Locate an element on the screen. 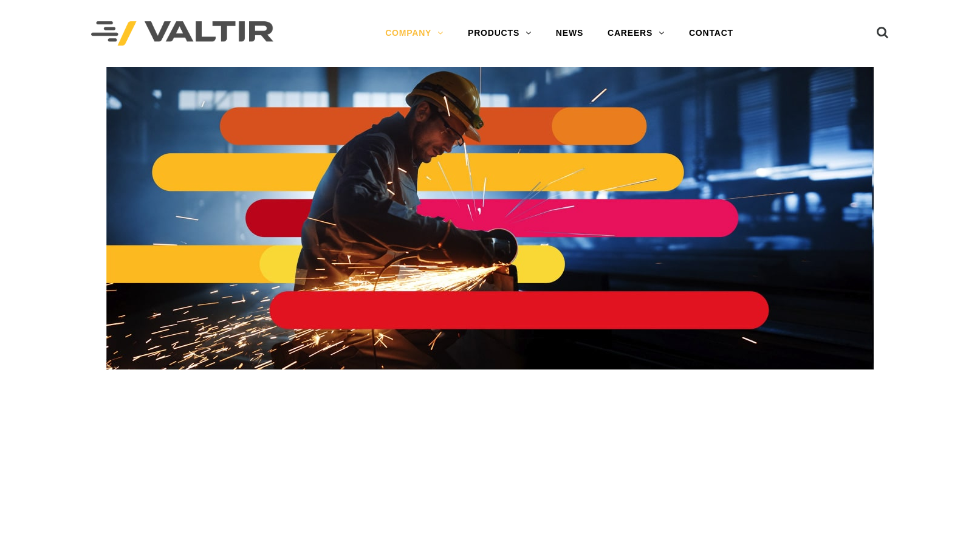 Image resolution: width=980 pixels, height=553 pixels. img: Valtir is located at coordinates (182, 33).